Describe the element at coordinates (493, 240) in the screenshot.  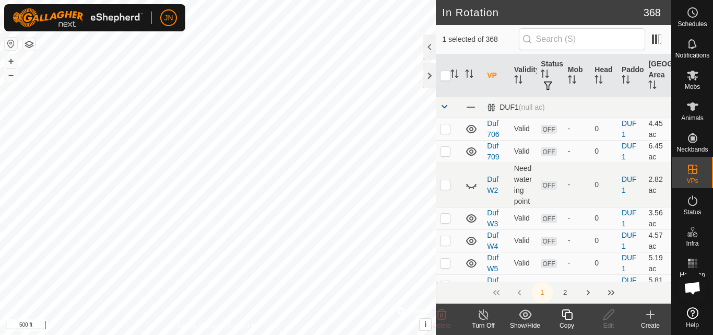
I see `a: Duf W4` at that location.